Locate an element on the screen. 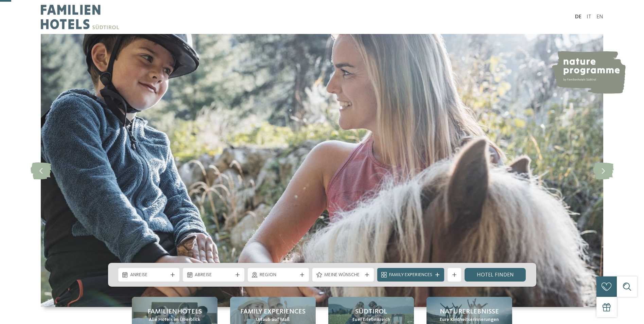  span: Region is located at coordinates (278, 275).